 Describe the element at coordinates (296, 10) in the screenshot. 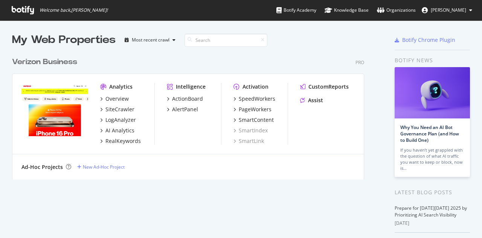

I see `div: Botify Academy` at that location.